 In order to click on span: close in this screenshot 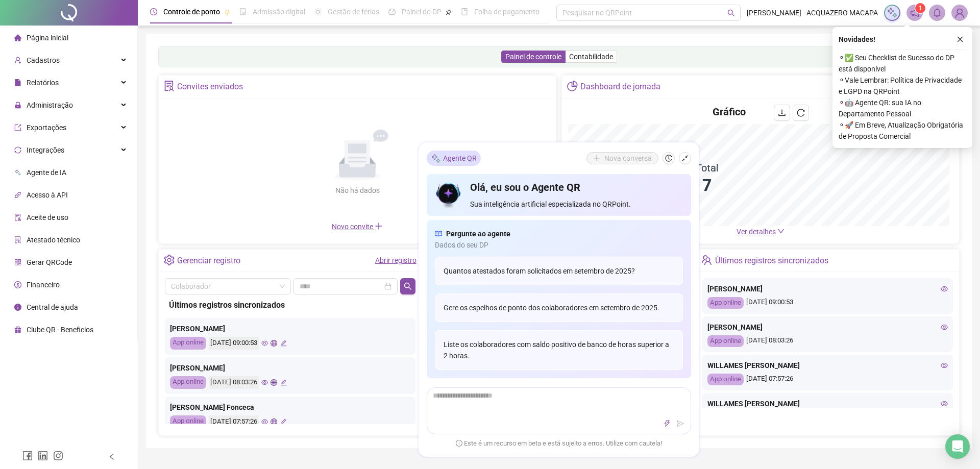, I will do `click(960, 39)`.